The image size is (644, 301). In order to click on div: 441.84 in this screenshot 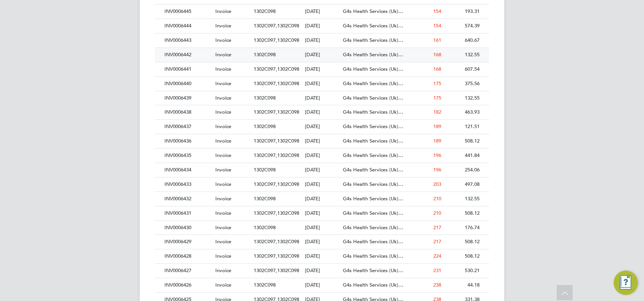, I will do `click(462, 156)`.